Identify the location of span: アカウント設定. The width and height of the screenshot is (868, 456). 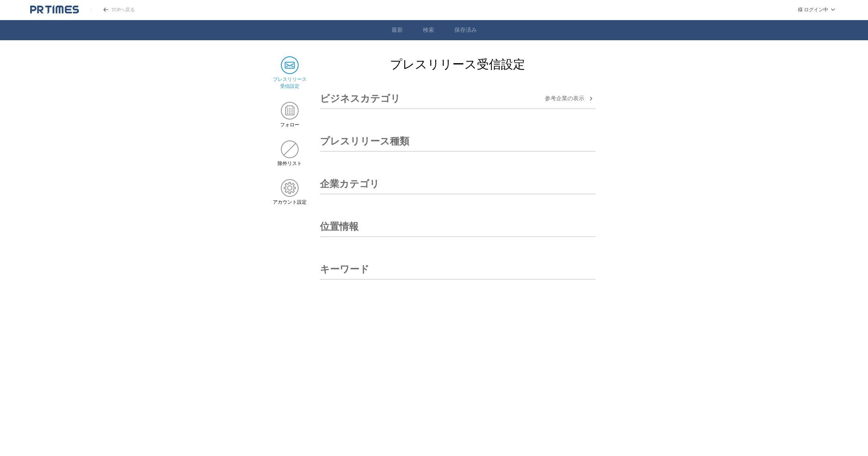
(289, 202).